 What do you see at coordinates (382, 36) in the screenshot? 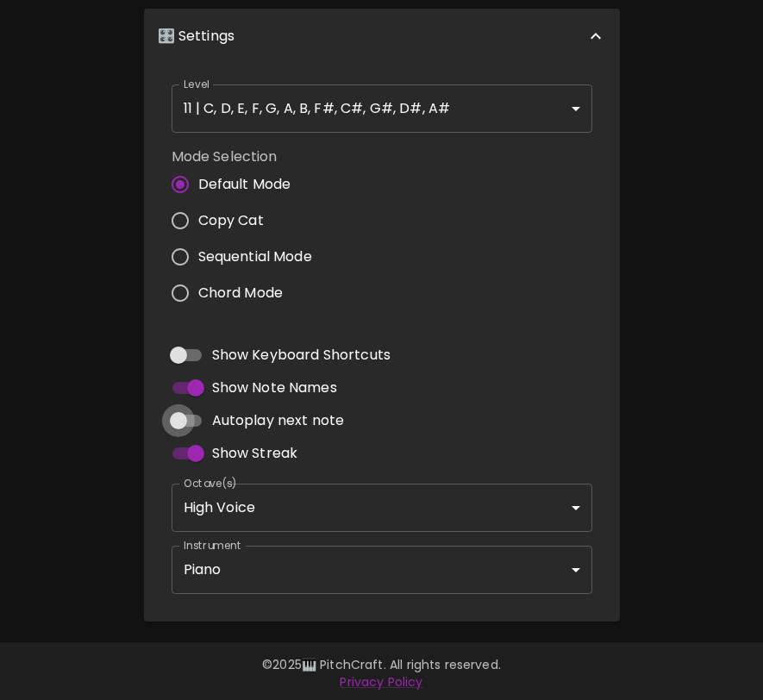
I see `div: 🎛️ Settings` at bounding box center [382, 36].